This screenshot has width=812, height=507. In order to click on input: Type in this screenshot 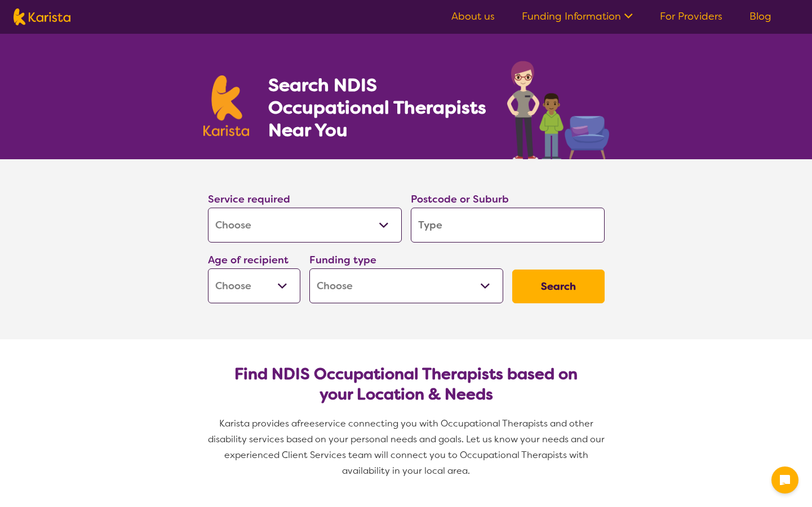, I will do `click(507, 225)`.